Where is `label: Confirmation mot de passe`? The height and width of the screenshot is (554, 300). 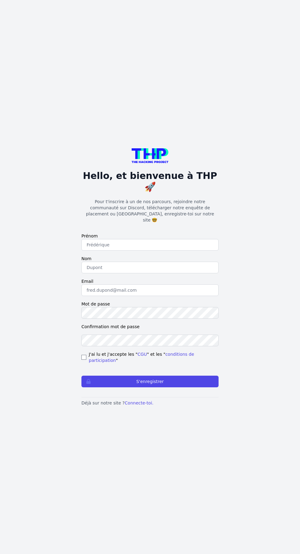
label: Confirmation mot de passe is located at coordinates (150, 327).